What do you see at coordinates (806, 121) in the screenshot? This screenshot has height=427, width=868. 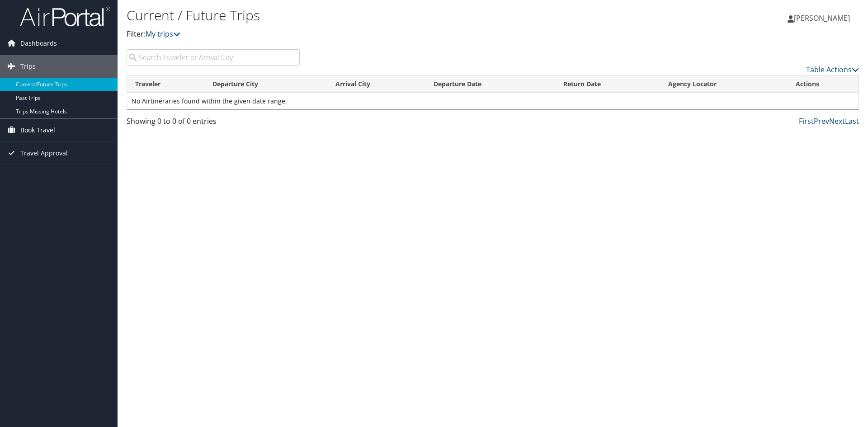 I see `a: First` at bounding box center [806, 121].